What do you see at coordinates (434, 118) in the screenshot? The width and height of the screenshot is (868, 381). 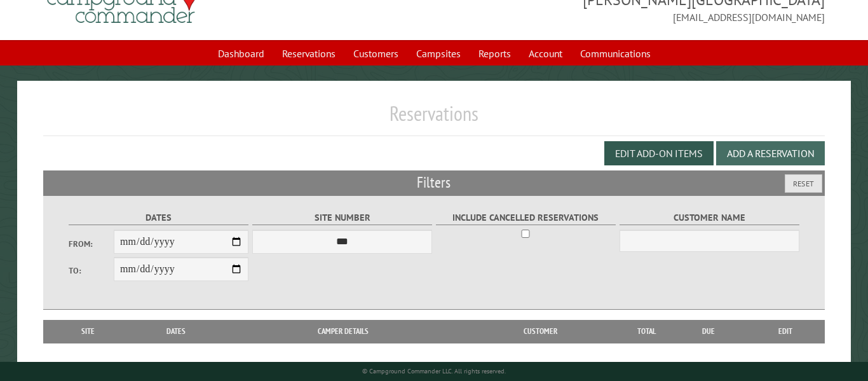 I see `h1: Reservations` at bounding box center [434, 118].